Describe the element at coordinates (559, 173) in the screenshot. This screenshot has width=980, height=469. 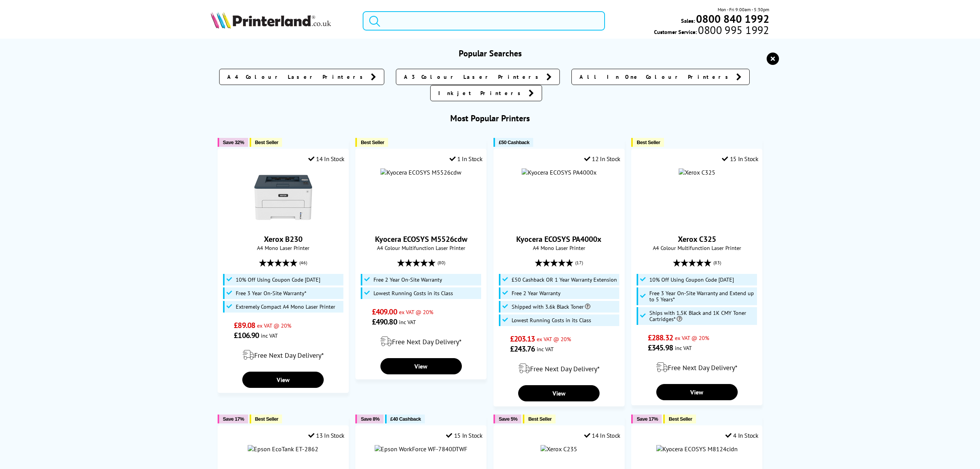
I see `img: Kyocera ECOSYS PA4000x` at that location.